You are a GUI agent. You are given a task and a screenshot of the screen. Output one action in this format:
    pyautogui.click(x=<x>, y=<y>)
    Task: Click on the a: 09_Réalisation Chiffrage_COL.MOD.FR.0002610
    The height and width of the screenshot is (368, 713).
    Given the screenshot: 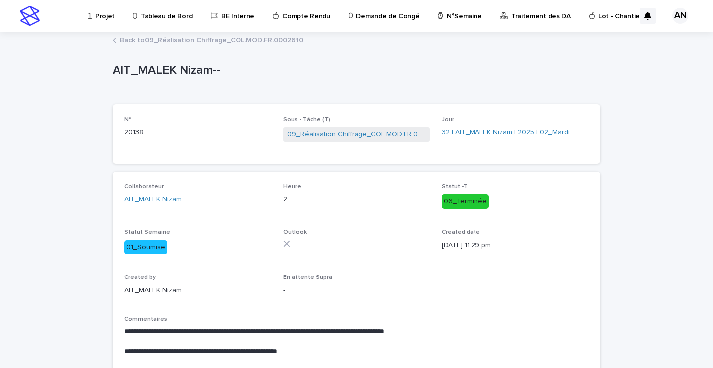 What is the action you would take?
    pyautogui.click(x=356, y=134)
    